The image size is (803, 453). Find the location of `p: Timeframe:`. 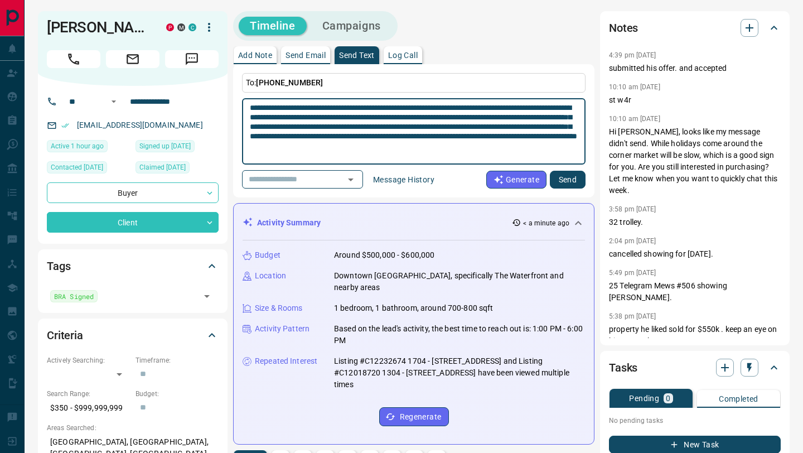

p: Timeframe: is located at coordinates (177, 360).